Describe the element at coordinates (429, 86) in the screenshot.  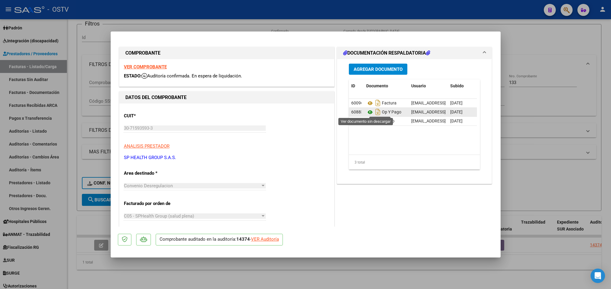
I see `datatable-header-cell: Usuario` at that location.